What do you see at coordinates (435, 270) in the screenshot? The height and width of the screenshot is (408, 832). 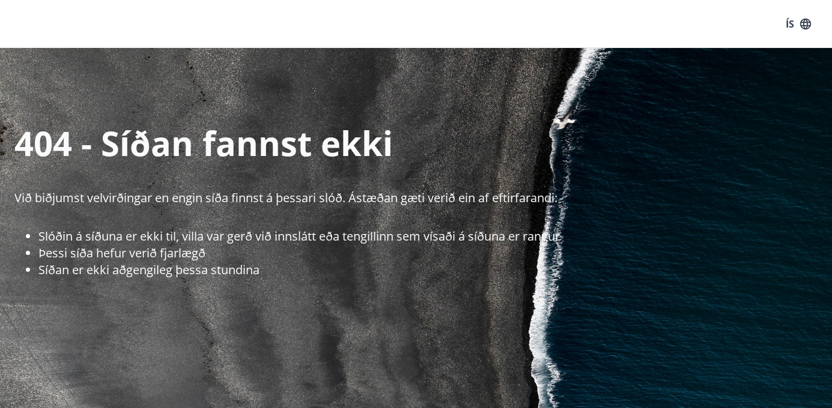 I see `li: Síðan er ekki aðgengileg þessa stundina` at bounding box center [435, 270].